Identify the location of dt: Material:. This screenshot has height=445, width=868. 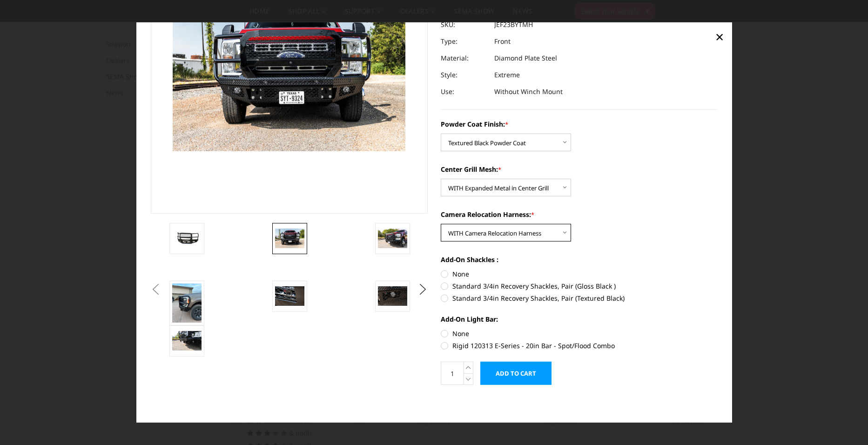
(464, 58).